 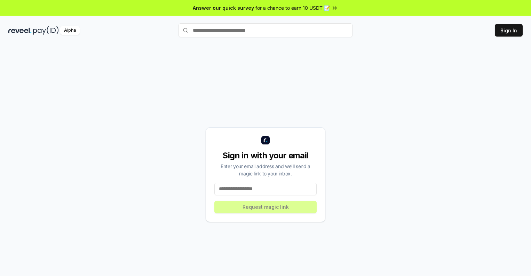 I want to click on div: Enter your email address and we’ll send a magic link to your inbox., so click(x=266, y=170).